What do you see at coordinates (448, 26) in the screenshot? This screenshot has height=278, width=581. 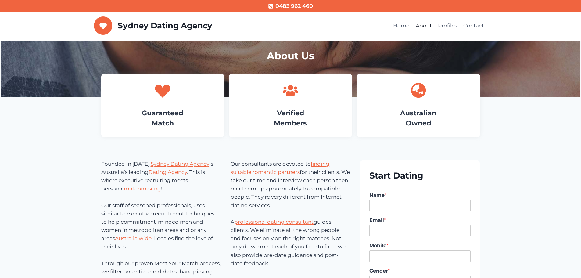 I see `a: Profiles` at bounding box center [448, 26].